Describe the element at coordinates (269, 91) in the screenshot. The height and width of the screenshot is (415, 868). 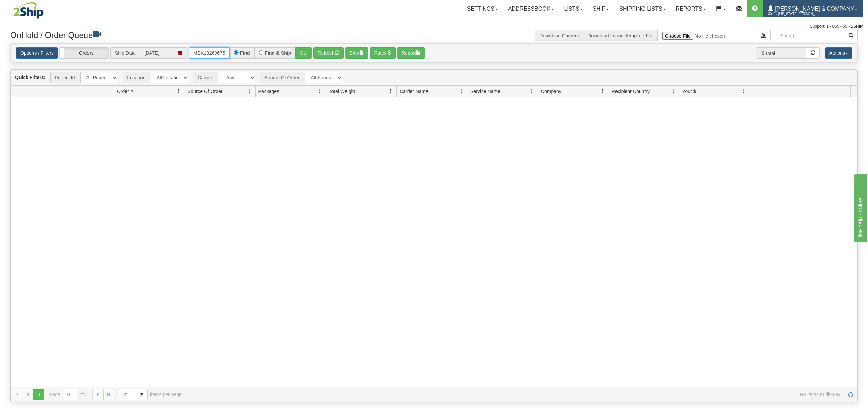
I see `span: Packages` at that location.